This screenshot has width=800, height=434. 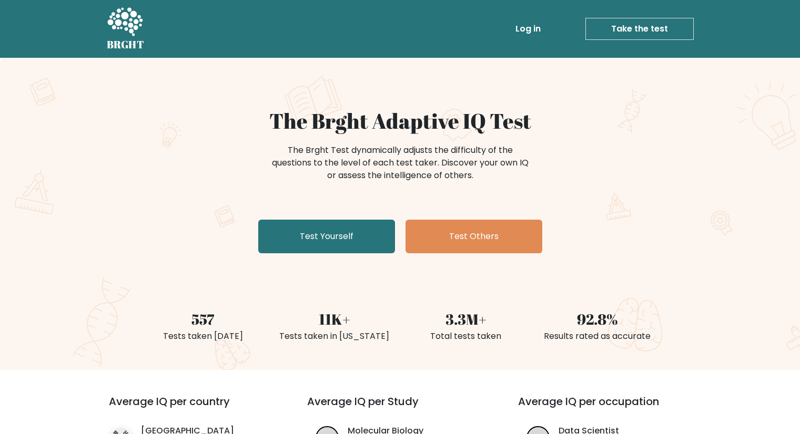 I want to click on div: 557, so click(x=203, y=319).